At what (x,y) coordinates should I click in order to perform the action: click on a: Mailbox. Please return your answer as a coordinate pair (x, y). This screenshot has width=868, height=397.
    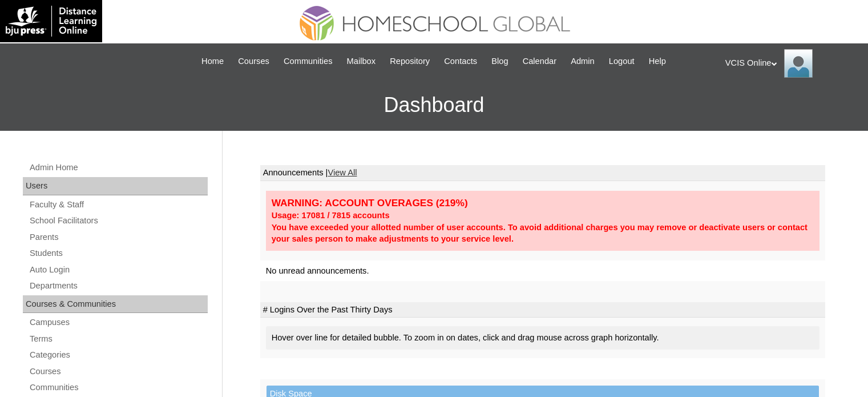
    Looking at the image, I should click on (362, 61).